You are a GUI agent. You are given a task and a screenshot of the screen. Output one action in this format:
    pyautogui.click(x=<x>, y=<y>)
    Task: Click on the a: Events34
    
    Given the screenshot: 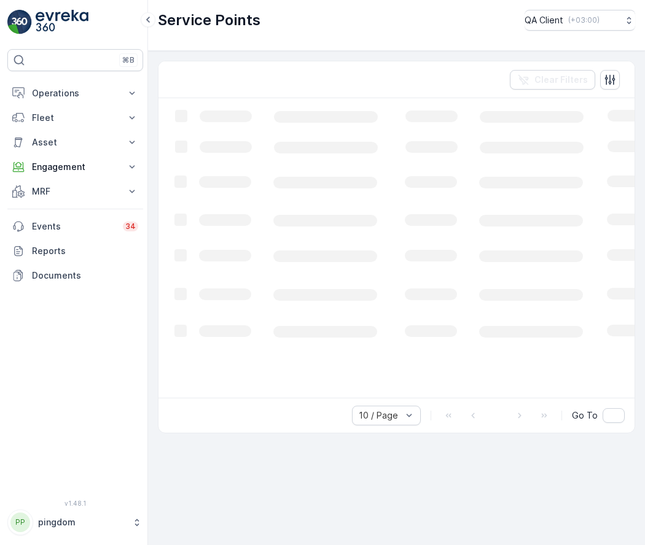 What is the action you would take?
    pyautogui.click(x=75, y=227)
    